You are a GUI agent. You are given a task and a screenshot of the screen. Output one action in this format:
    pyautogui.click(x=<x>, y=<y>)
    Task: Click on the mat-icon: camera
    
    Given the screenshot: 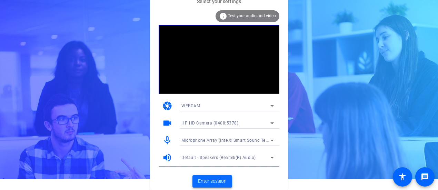 What is the action you would take?
    pyautogui.click(x=167, y=106)
    